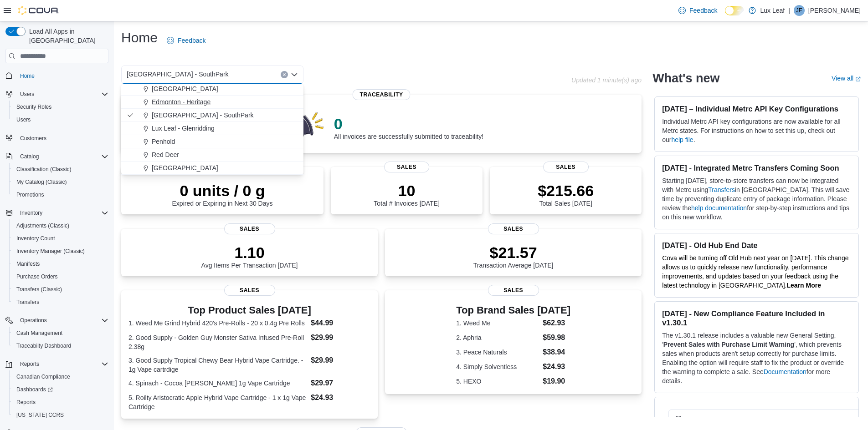  What do you see at coordinates (497, 323) in the screenshot?
I see `dt: 1. Weed Me` at bounding box center [497, 323].